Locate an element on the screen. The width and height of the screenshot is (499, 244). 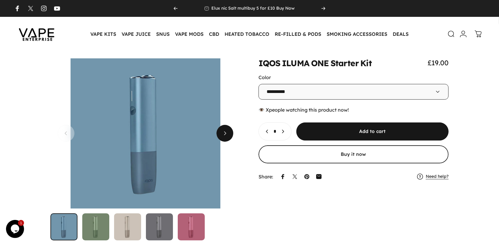
a: DEALS is located at coordinates (401, 34).